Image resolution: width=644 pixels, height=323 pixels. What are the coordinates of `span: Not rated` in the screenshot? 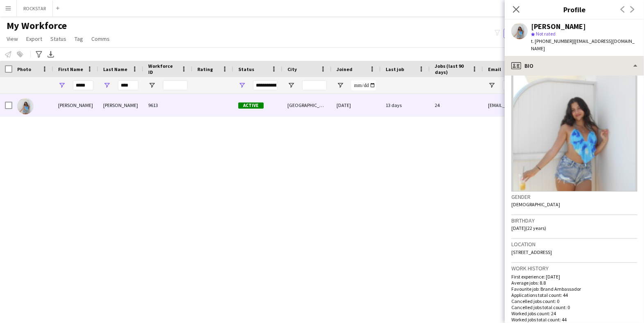 It's located at (546, 33).